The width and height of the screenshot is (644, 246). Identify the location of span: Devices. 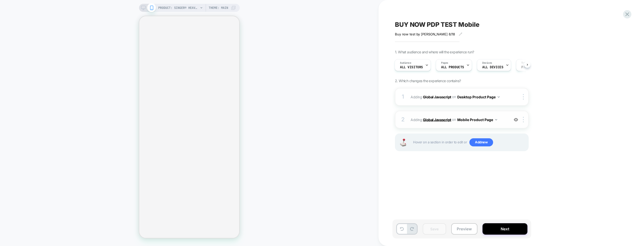
(487, 63).